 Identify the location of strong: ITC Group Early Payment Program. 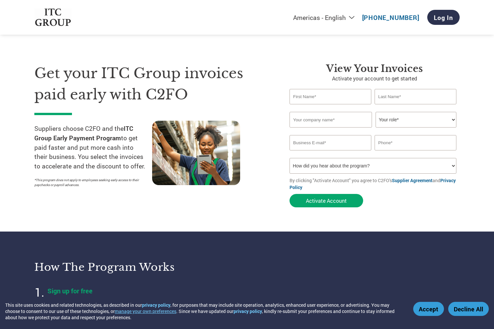
(84, 133).